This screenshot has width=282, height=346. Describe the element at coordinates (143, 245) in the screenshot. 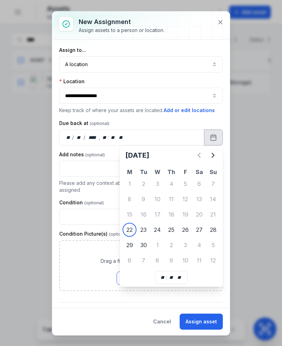

I see `div: Tuesday 30 September 2025` at that location.